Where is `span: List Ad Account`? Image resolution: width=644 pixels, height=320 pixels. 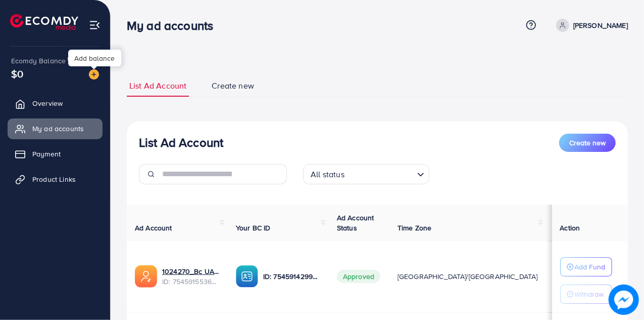 span: List Ad Account is located at coordinates (158, 86).